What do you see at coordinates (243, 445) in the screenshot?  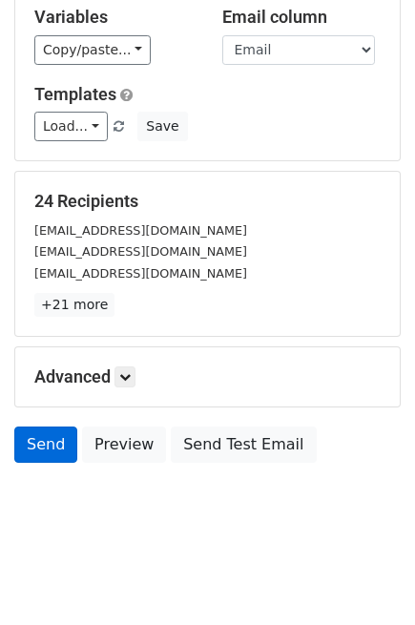 I see `a: Send Test Email` at bounding box center [243, 445].